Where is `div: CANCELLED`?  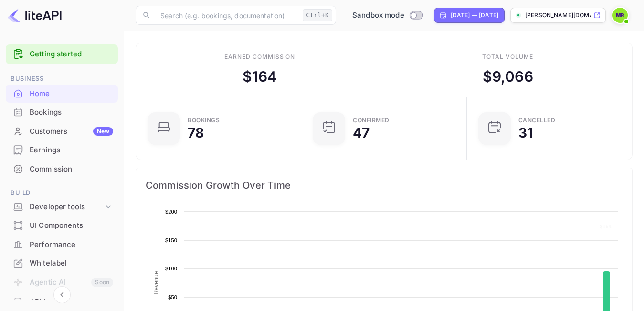
div: CANCELLED is located at coordinates (537, 121).